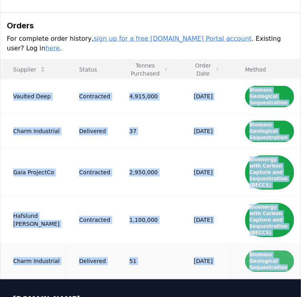  I want to click on td: 1,100,000, so click(149, 220).